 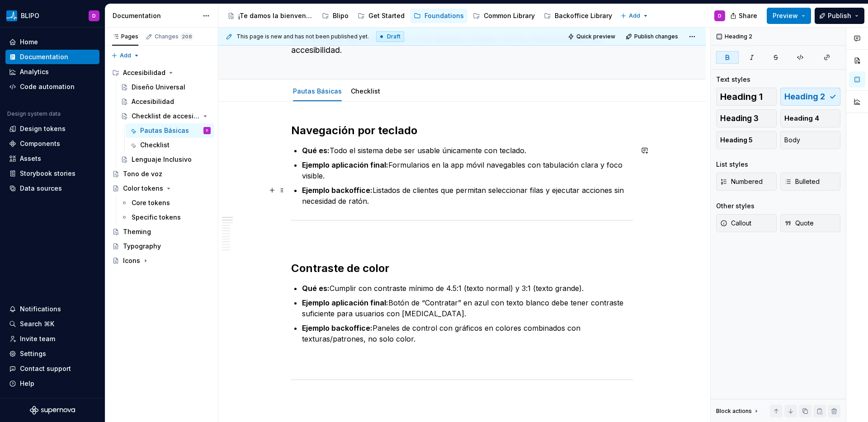 What do you see at coordinates (27, 383) in the screenshot?
I see `div: Help` at bounding box center [27, 383].